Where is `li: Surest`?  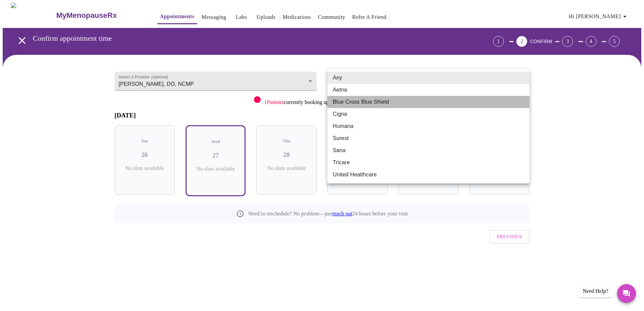
li: Surest is located at coordinates (428, 139).